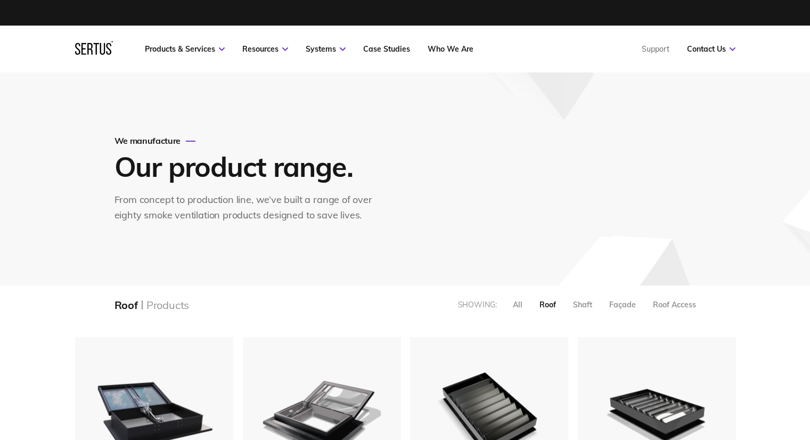 Image resolution: width=810 pixels, height=440 pixels. Describe the element at coordinates (249, 208) in the screenshot. I see `div: From concept to production line, we’ve built a range of over eighty smoke ventilation products de...` at that location.